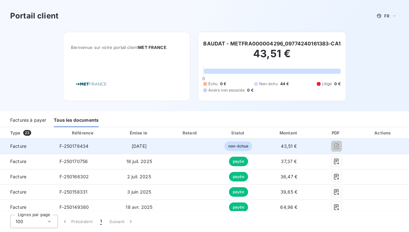 The image size is (409, 232). Describe the element at coordinates (289, 177) in the screenshot. I see `span: 36,47 €` at that location.